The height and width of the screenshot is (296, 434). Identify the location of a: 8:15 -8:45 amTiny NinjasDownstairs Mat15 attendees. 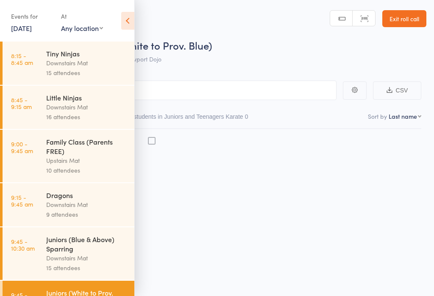
(68, 63).